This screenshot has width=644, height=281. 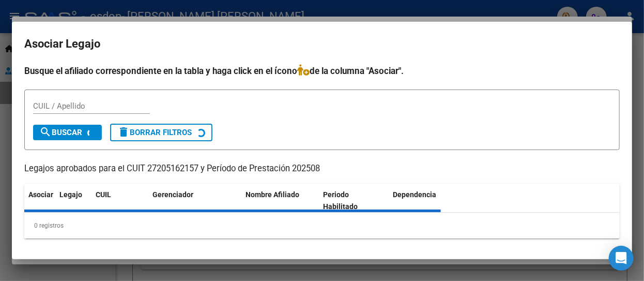 I want to click on button: Borrar Filtros, so click(x=161, y=133).